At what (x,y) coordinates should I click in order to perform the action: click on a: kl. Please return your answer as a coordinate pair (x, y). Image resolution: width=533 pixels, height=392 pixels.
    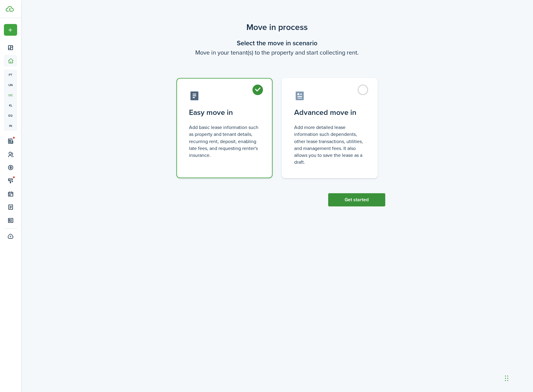
    Looking at the image, I should click on (11, 106).